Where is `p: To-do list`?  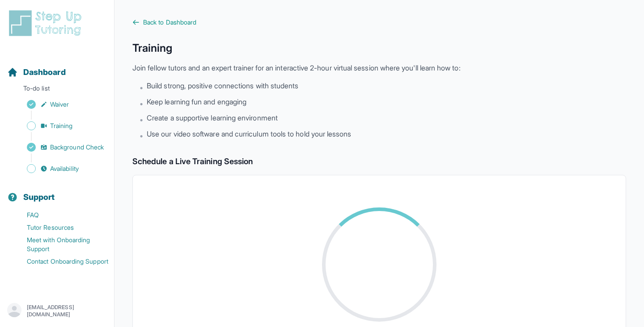 p: To-do list is located at coordinates (56, 90).